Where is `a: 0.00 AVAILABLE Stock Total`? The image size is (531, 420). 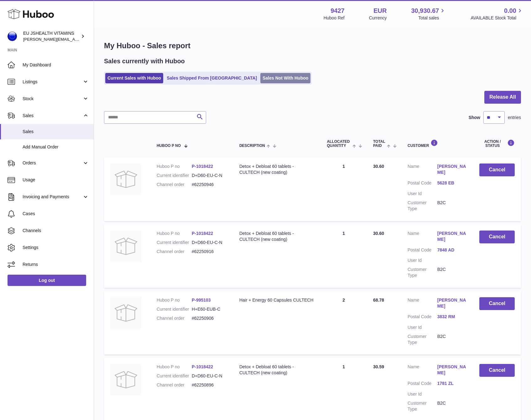 a: 0.00 AVAILABLE Stock Total is located at coordinates (497, 14).